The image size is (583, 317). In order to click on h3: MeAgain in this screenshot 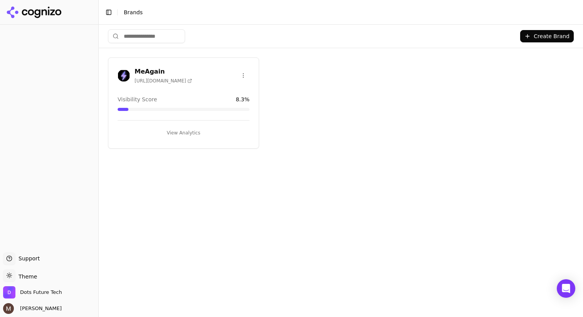, I will do `click(163, 72)`.